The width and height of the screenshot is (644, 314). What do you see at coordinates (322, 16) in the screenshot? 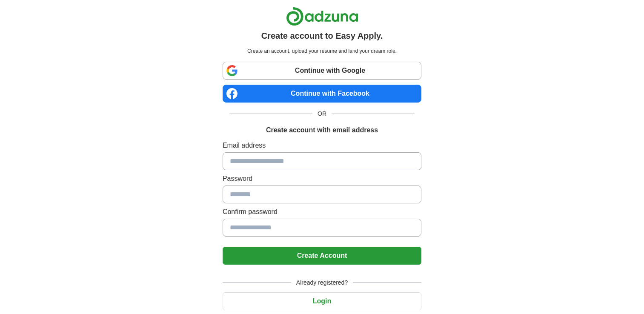
I see `img: Adzuna logo` at bounding box center [322, 16].